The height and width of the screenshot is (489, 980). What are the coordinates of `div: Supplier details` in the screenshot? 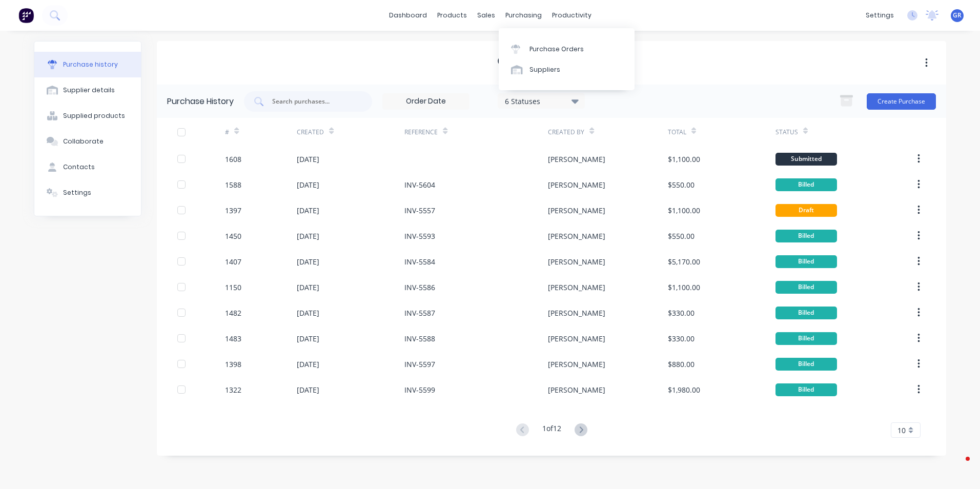 It's located at (89, 90).